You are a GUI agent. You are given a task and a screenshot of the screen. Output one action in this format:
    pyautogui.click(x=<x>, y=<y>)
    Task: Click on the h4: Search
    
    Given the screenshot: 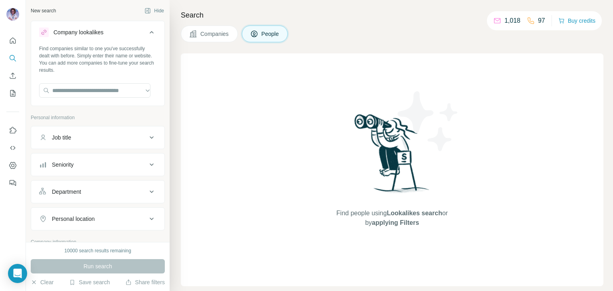 What is the action you would take?
    pyautogui.click(x=392, y=15)
    